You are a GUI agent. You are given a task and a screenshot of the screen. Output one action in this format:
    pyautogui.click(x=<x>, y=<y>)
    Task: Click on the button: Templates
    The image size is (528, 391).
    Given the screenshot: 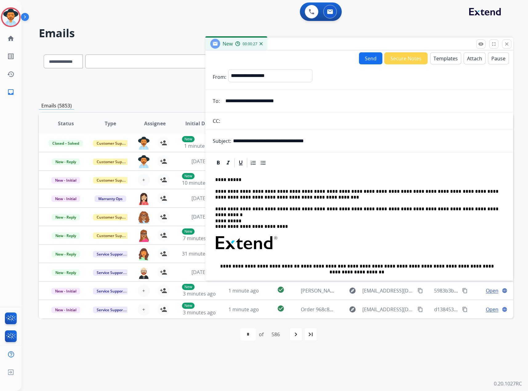 What is the action you would take?
    pyautogui.click(x=446, y=58)
    